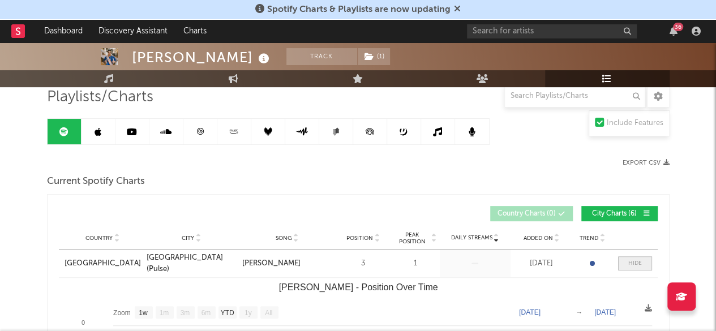 The width and height of the screenshot is (716, 331). Describe the element at coordinates (359, 10) in the screenshot. I see `span: Spotify Charts & Playlists are now updating` at that location.